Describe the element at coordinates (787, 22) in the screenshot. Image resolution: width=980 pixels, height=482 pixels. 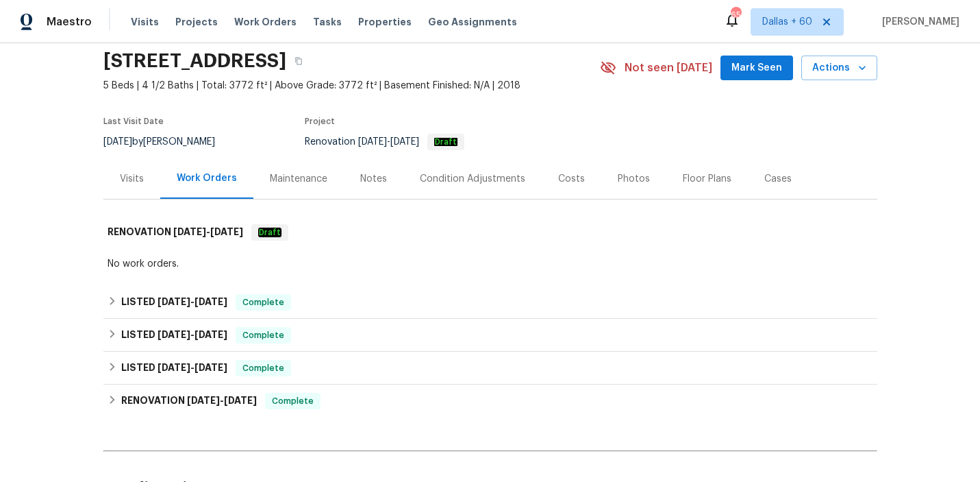
I see `span: Dallas + 60` at that location.